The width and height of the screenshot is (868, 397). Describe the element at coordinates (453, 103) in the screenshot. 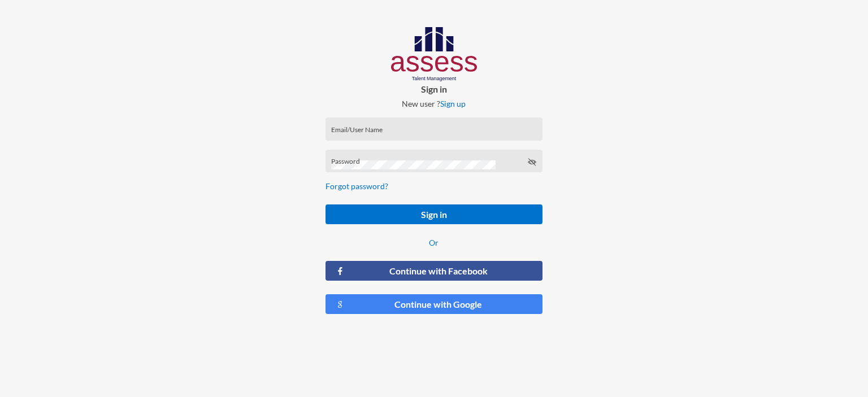

I see `a: Sign up` at that location.